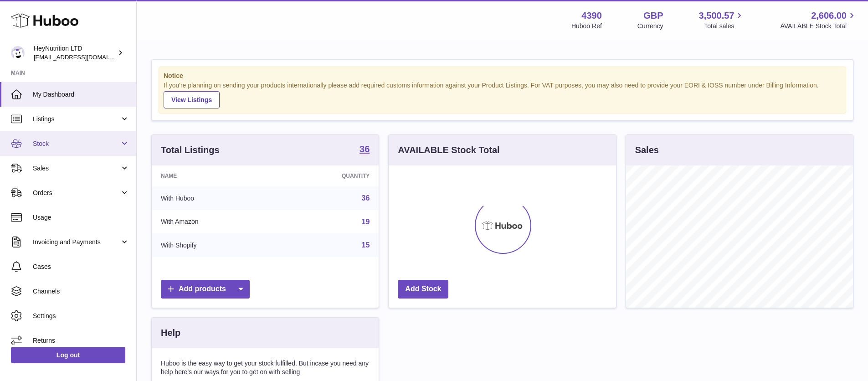  I want to click on span: Usage, so click(81, 217).